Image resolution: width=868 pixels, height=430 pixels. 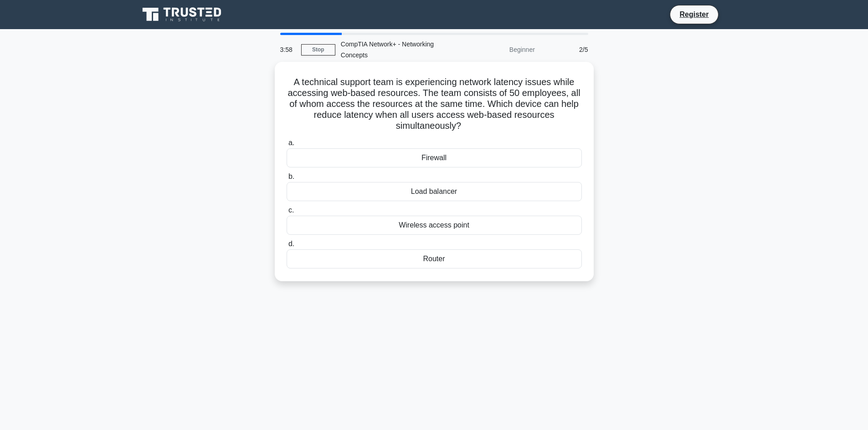 What do you see at coordinates (694, 14) in the screenshot?
I see `a: Register` at bounding box center [694, 14].